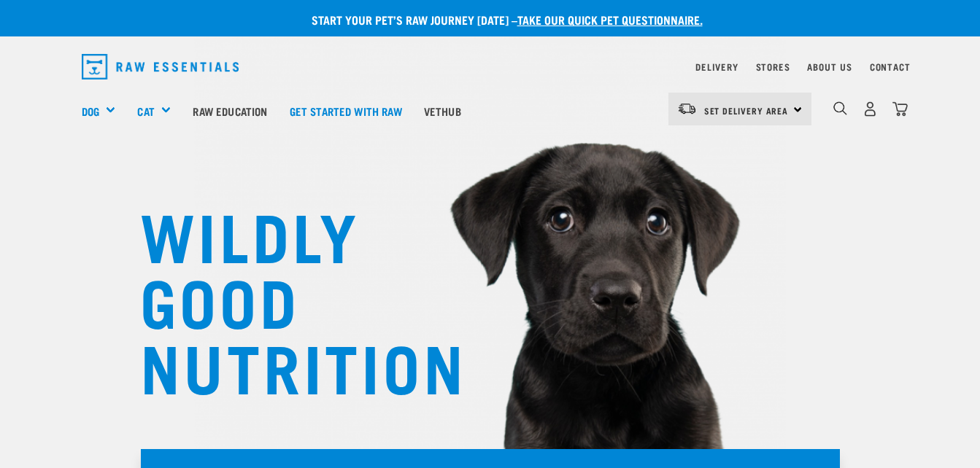 This screenshot has height=468, width=980. Describe the element at coordinates (840, 108) in the screenshot. I see `img: home-icon-1@2x.png` at that location.